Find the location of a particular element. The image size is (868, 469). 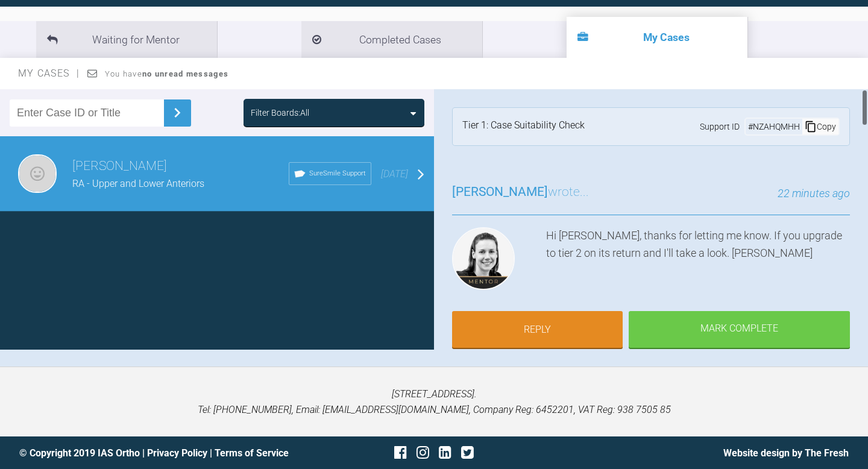

div: # NZAHQMHH is located at coordinates (774, 127).